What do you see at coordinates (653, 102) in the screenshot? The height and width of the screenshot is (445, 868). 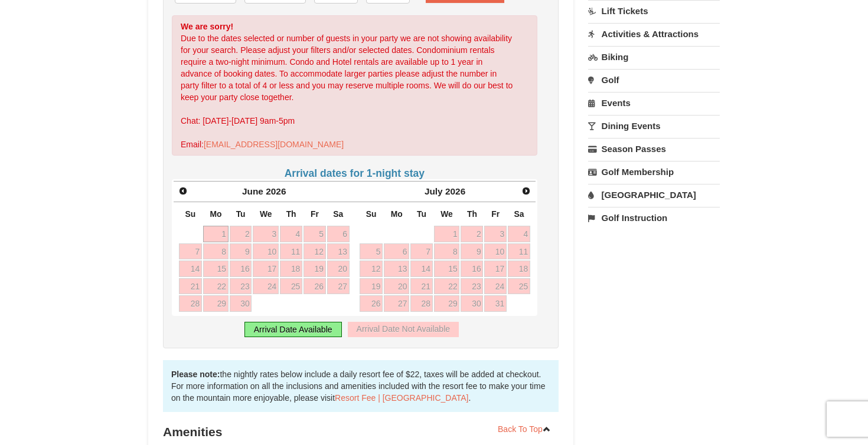 I see `a: Events` at bounding box center [653, 102].